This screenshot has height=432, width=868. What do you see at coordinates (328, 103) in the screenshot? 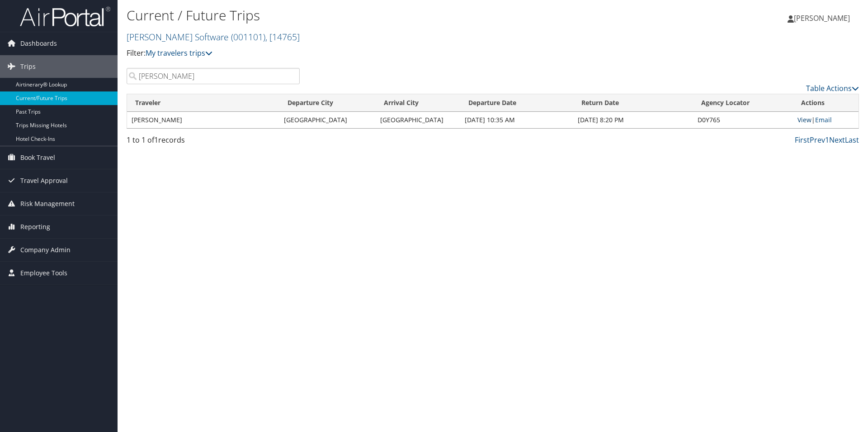
I see `th: Departure City: activate to sort column ascending` at bounding box center [328, 103].